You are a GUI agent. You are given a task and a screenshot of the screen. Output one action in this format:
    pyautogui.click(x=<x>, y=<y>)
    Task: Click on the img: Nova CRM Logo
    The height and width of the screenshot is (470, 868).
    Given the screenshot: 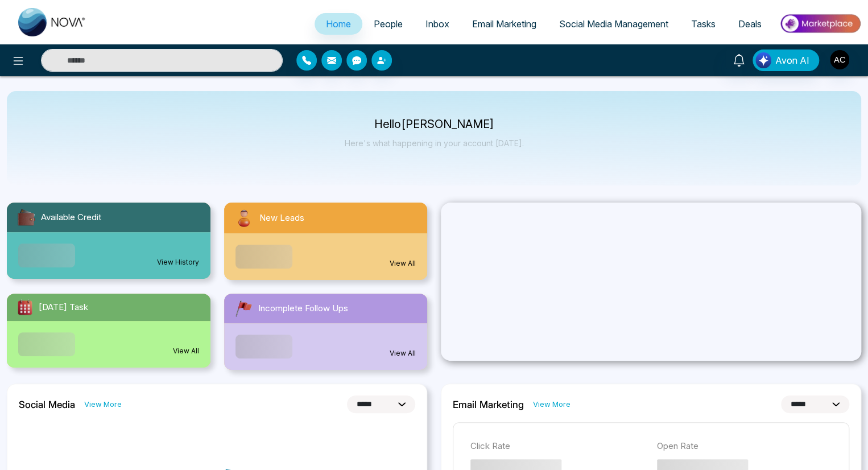 What is the action you would take?
    pyautogui.click(x=52, y=22)
    